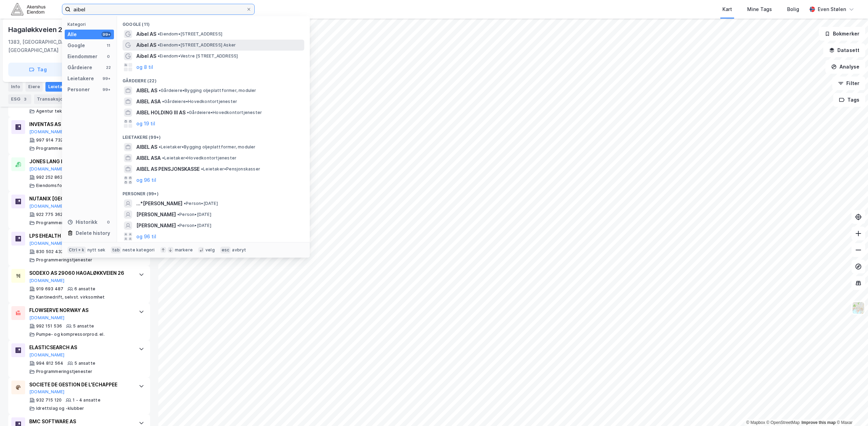 The image size is (868, 426). Describe the element at coordinates (213, 135) in the screenshot. I see `div: Leietakere (99+)` at that location.